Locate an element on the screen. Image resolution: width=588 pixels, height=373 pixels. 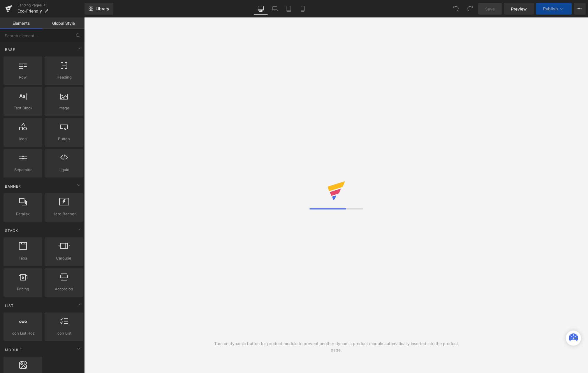
span: Text Block is located at coordinates (23, 108).